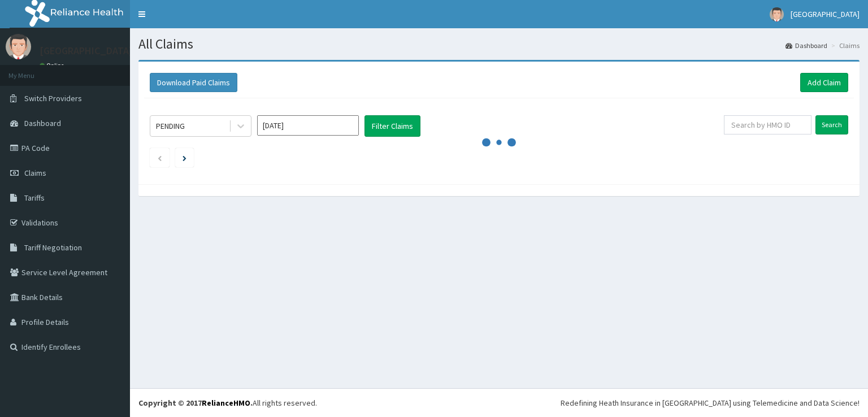  What do you see at coordinates (499, 402) in the screenshot?
I see `footer: All rights reserved.` at bounding box center [499, 402].